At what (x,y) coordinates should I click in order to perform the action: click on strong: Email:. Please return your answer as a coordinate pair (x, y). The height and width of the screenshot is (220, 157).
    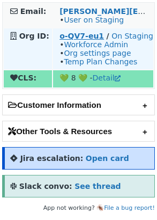
    Looking at the image, I should click on (33, 11).